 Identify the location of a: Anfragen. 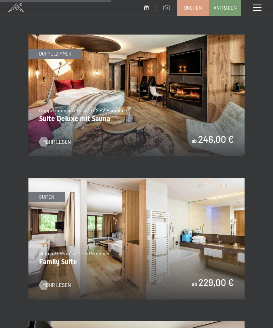
(225, 8).